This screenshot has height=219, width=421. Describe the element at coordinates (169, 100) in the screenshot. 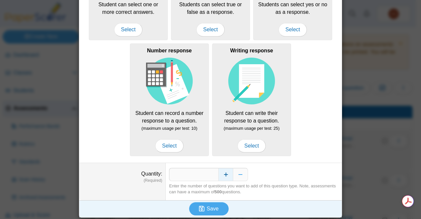

I see `div: Student can record a number response to a question.` at that location.